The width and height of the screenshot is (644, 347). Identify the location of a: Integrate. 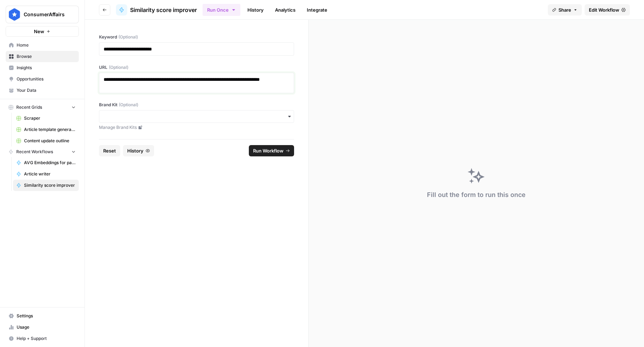
(317, 10).